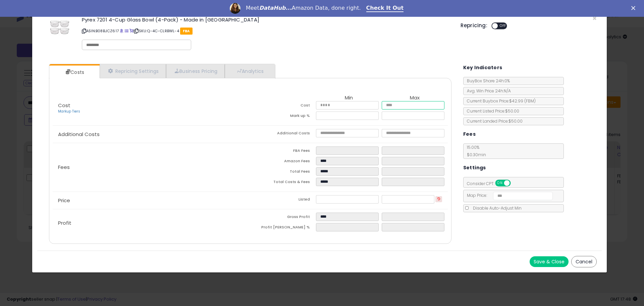  Describe the element at coordinates (235, 9) in the screenshot. I see `img: Profile image for Georgie` at that location.